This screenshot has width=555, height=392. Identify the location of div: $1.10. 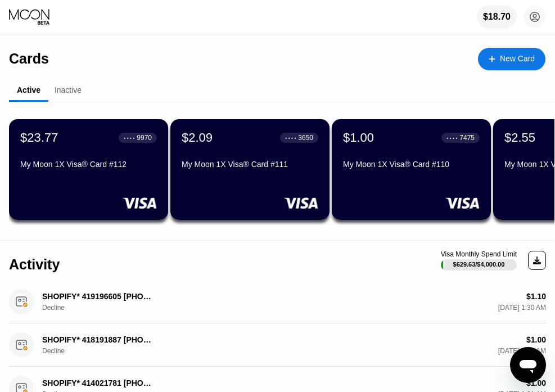
(536, 296).